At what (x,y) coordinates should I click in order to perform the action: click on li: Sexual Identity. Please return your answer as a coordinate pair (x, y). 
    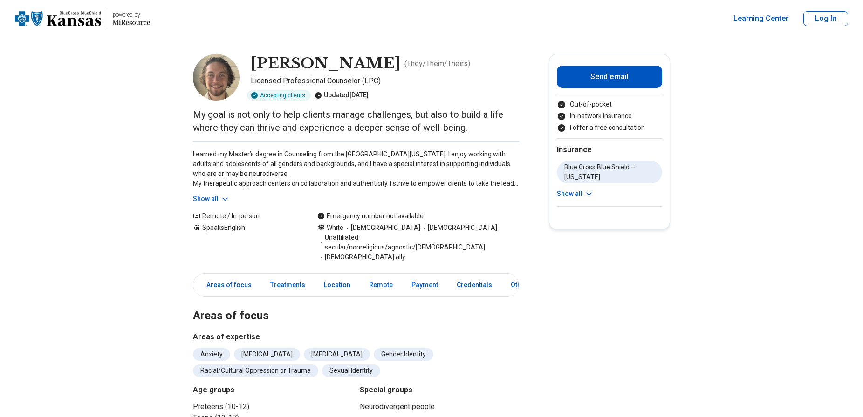
    Looking at the image, I should click on (351, 371).